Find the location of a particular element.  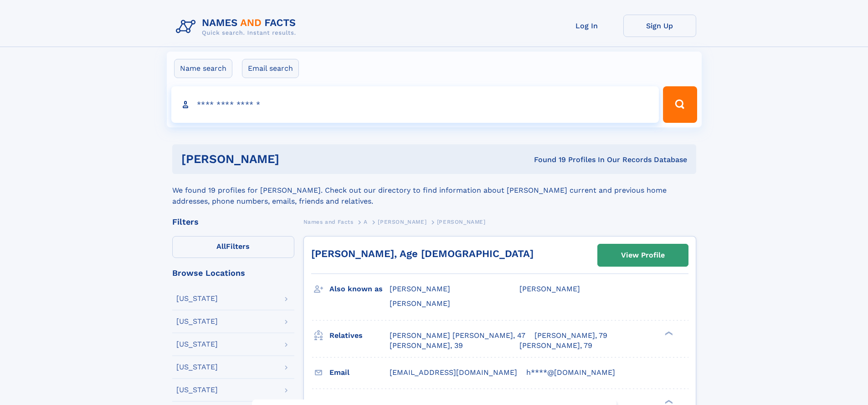

h3: Email is located at coordinates (360, 372).